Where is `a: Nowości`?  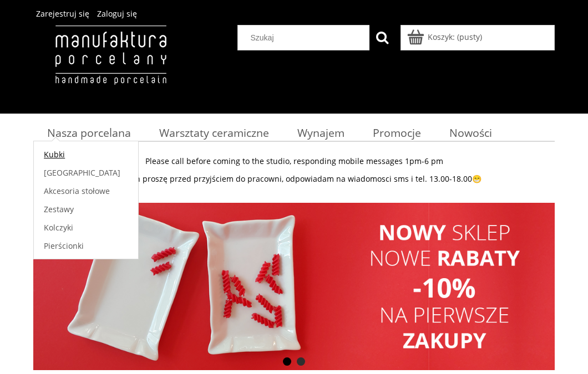 a: Nowości is located at coordinates (471, 133).